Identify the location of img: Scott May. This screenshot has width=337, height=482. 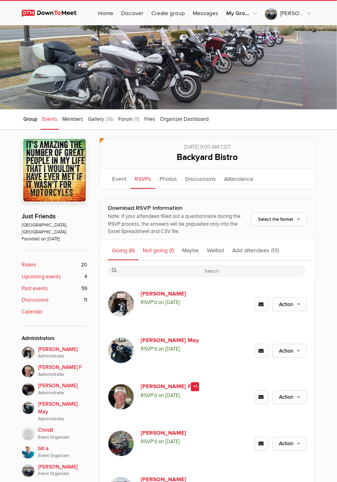
(28, 390).